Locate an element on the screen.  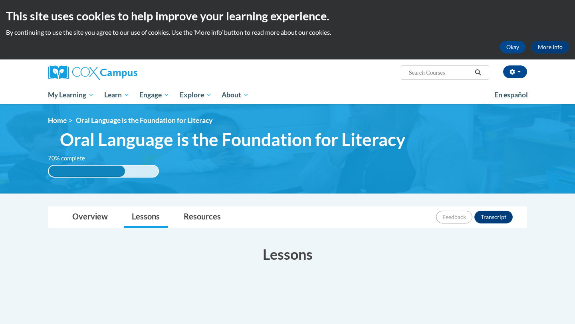
a: Engage is located at coordinates (154, 95).